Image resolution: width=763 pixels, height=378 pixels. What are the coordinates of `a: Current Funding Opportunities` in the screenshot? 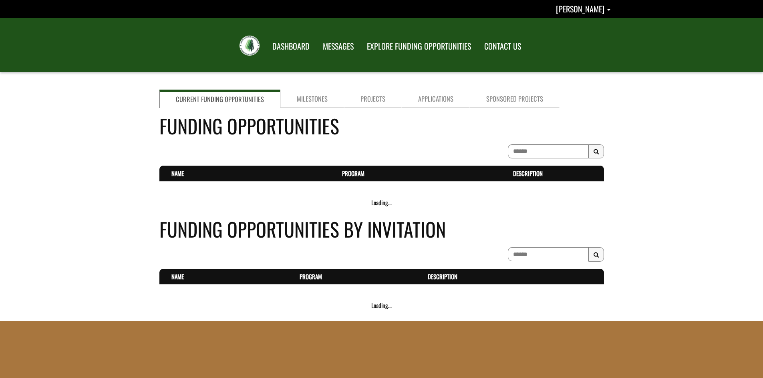 It's located at (220, 99).